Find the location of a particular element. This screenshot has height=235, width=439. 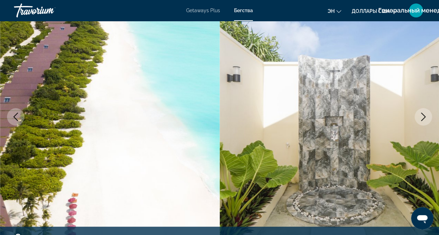

button: Предыдущее изображение is located at coordinates (16, 117).